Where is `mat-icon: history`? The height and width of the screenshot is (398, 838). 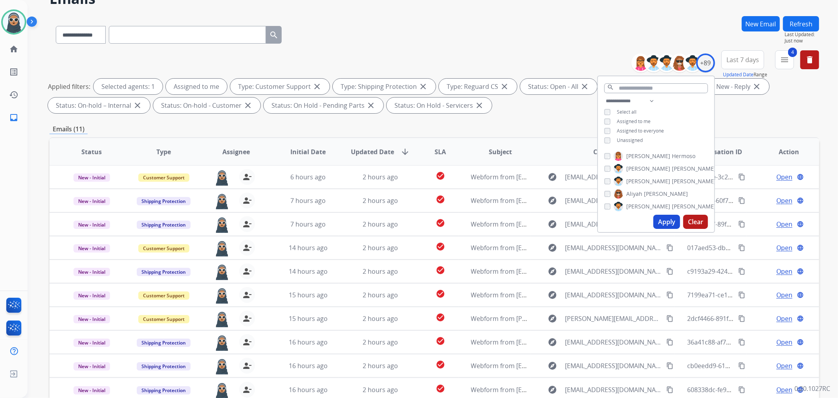
mat-icon: history is located at coordinates (14, 95).